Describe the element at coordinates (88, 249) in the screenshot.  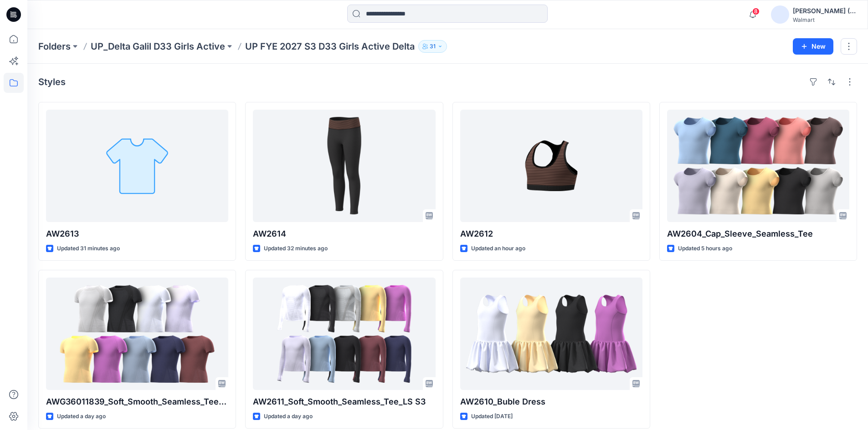
I see `p: Updated 31 minutes ago` at that location.